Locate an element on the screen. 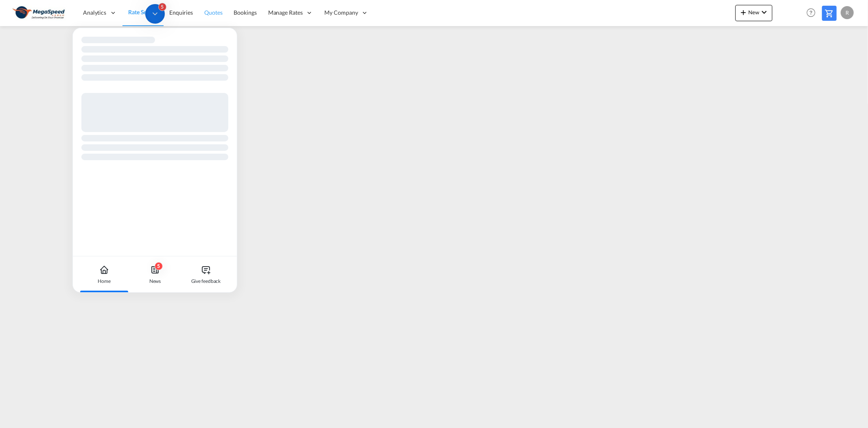 The image size is (868, 428). span: Enquiries is located at coordinates (181, 12).